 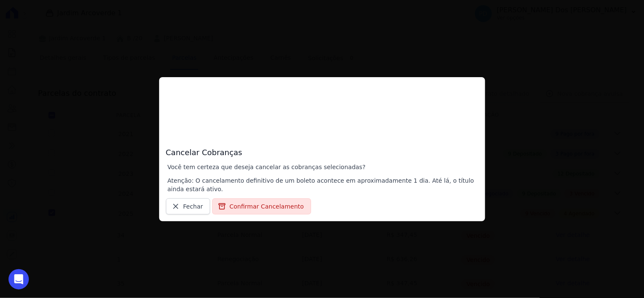 What do you see at coordinates (322, 121) in the screenshot?
I see `h3: Cancelar Cobranças` at bounding box center [322, 121].